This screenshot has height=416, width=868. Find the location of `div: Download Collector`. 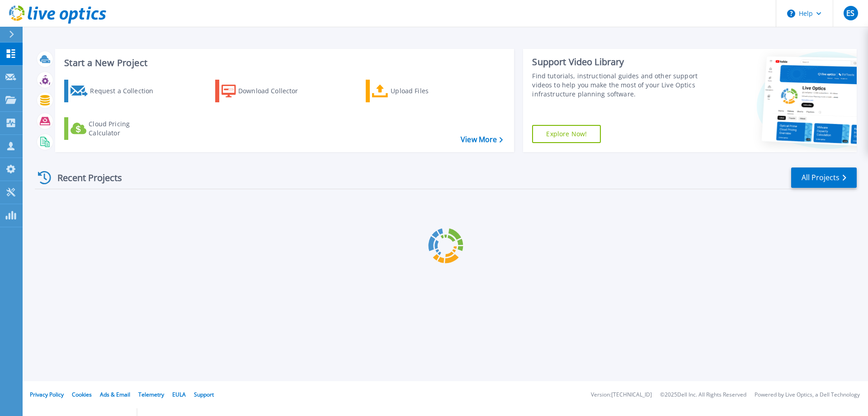

div: Download Collector is located at coordinates (274, 91).